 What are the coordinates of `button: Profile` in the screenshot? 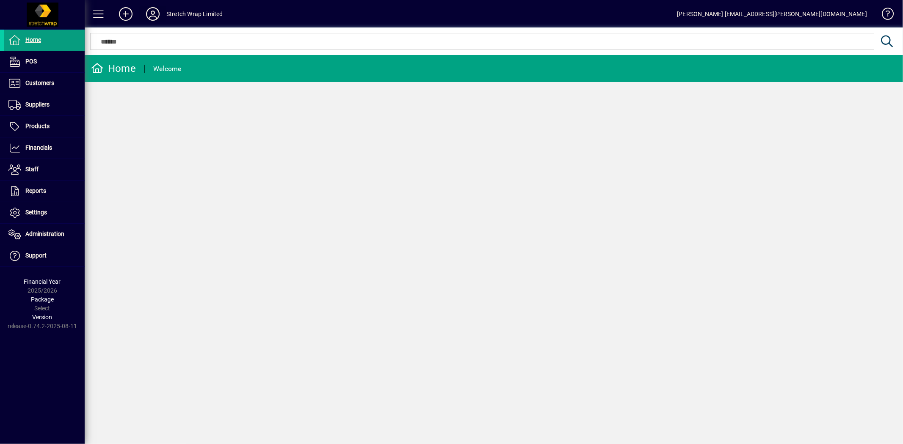 It's located at (153, 14).